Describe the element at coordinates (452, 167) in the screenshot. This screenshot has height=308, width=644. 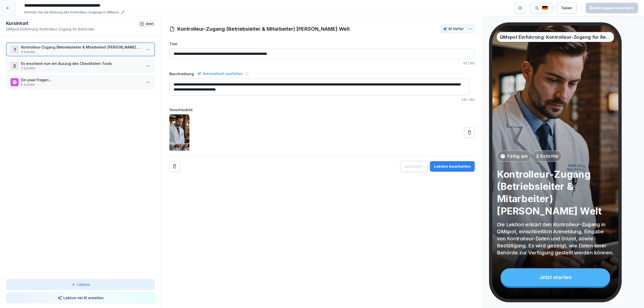
I see `div: Lektion bearbeiten` at that location.